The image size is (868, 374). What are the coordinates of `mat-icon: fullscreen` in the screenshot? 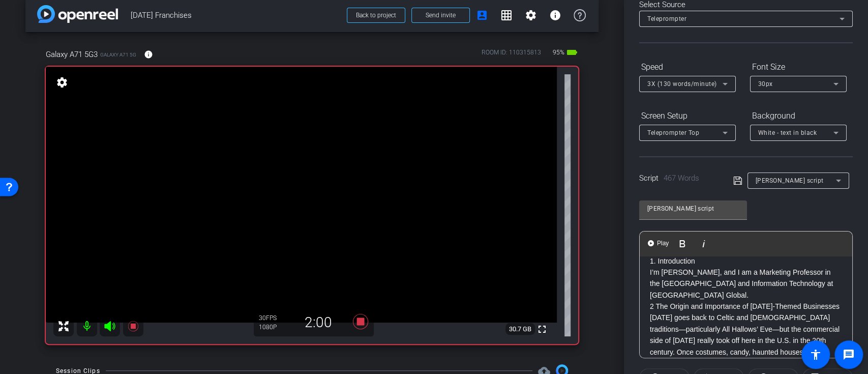 It's located at (542, 329).